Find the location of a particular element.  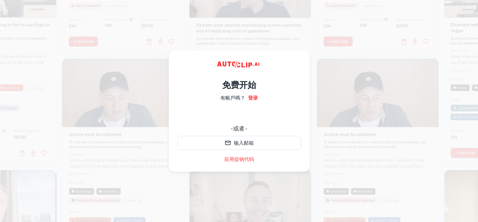

font: 输入邮箱 is located at coordinates (244, 143).